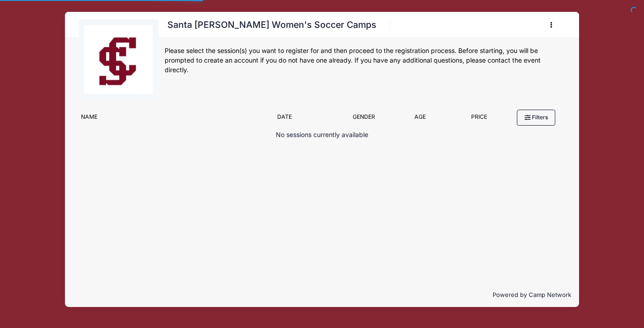  What do you see at coordinates (479, 119) in the screenshot?
I see `div: Price` at bounding box center [479, 119].